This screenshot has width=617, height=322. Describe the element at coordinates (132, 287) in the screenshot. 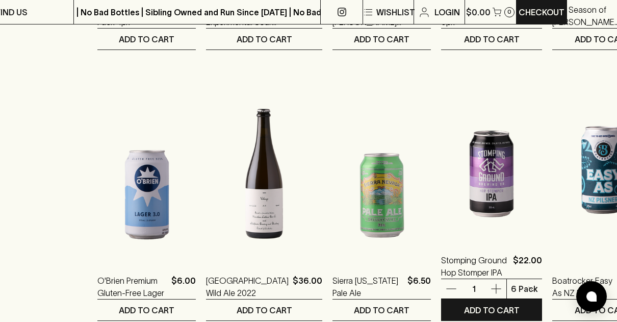

I see `a: O'Brien Premium Gluten-Free Lager` at that location.